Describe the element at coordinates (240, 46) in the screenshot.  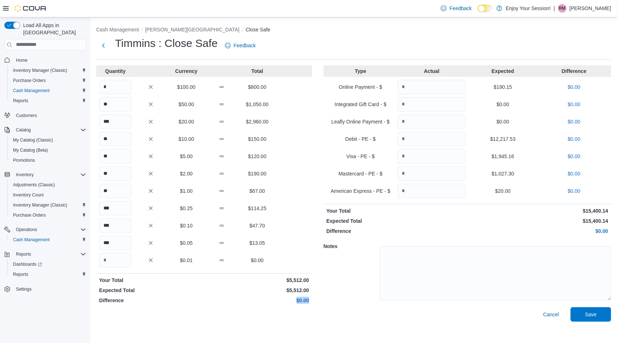
I see `a: Feedback` at that location.